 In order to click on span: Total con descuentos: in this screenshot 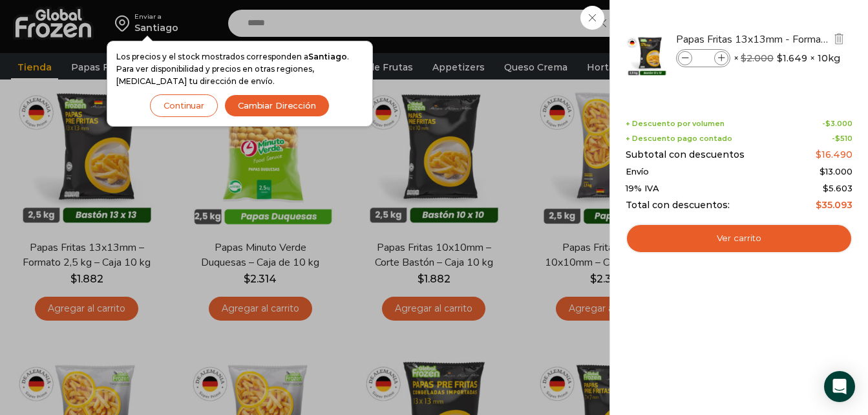, I will do `click(678, 205)`.